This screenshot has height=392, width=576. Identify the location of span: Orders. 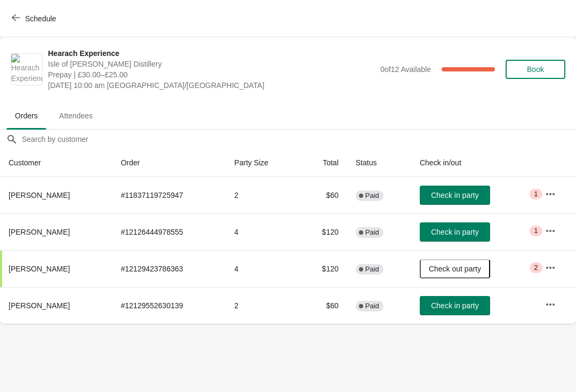
(26, 116).